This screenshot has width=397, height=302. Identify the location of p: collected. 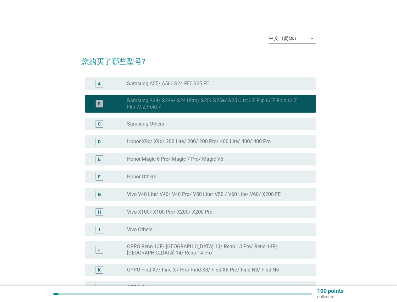
(330, 297).